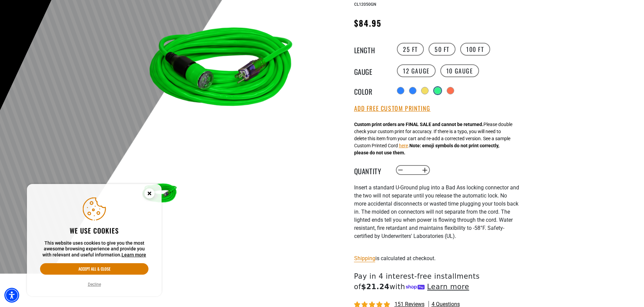 The image size is (644, 307). Describe the element at coordinates (437, 211) in the screenshot. I see `span: nsert a standard U-Ground plug into a Bad Ass locking connector and the two will not separate unt...` at that location.